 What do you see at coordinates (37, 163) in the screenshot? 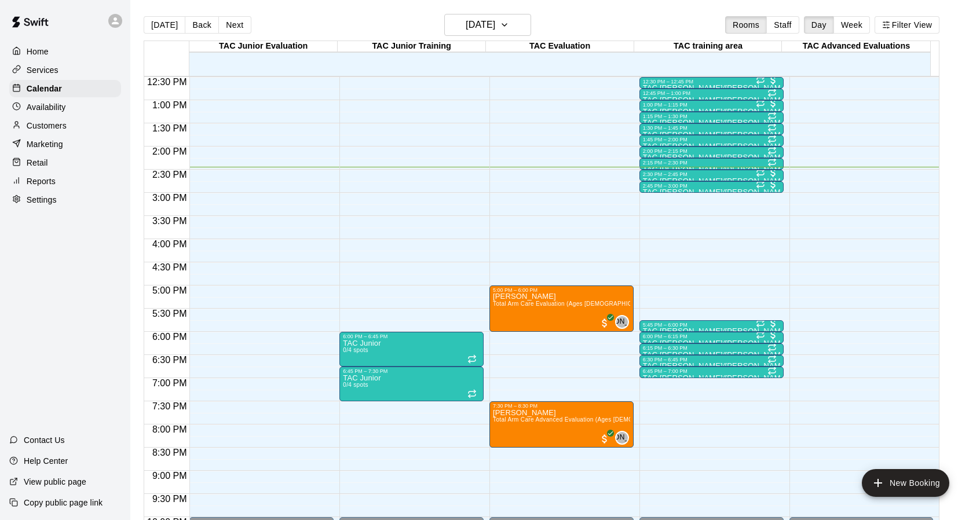
I see `p: Retail` at bounding box center [37, 163].